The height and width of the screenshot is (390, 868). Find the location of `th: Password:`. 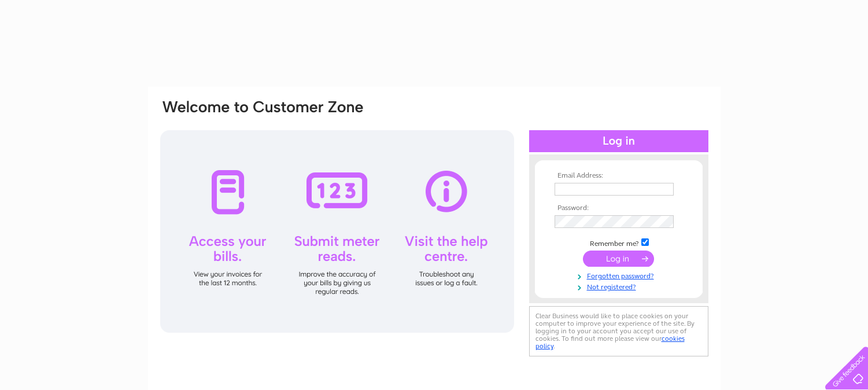

th: Password: is located at coordinates (619, 208).